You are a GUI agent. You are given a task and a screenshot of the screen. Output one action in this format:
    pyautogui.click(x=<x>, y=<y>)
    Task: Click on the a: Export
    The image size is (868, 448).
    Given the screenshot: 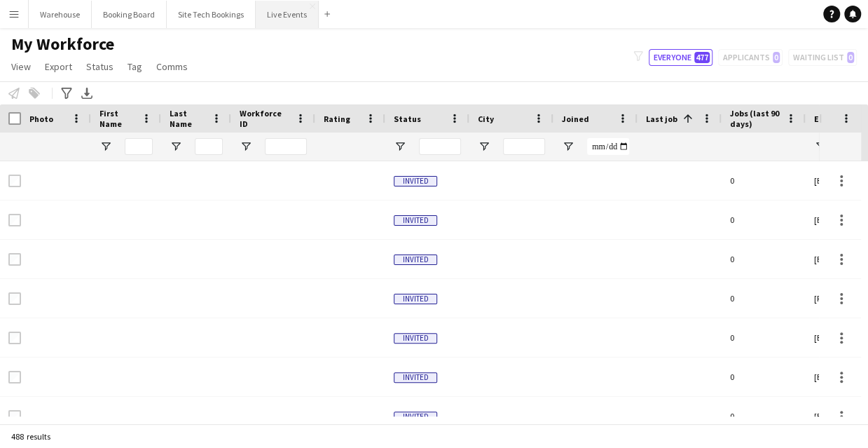 What is the action you would take?
    pyautogui.click(x=59, y=66)
    